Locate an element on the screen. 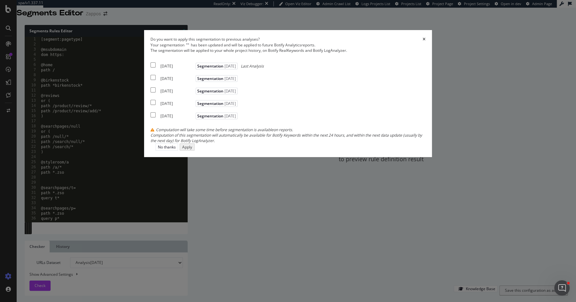 This screenshot has width=576, height=302. div: Computation of this segmentation will automatically be available for Botify Keywords within the n... is located at coordinates (288, 138).